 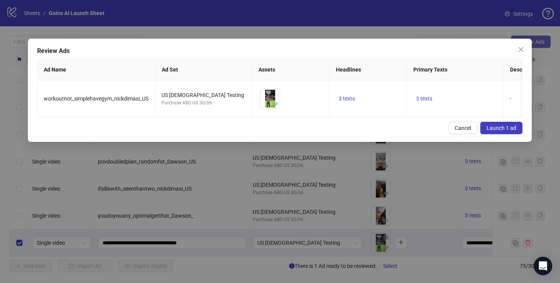 What do you see at coordinates (369, 70) in the screenshot?
I see `th: Headlines` at bounding box center [369, 70].